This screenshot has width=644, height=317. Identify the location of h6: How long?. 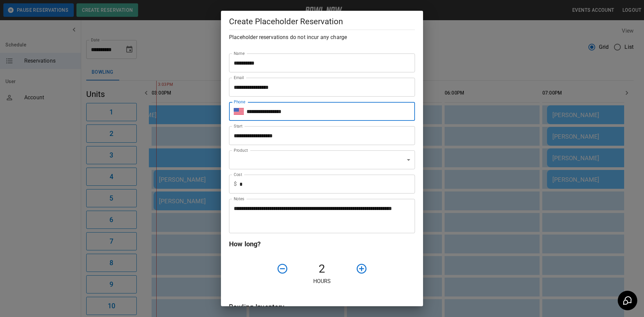
(322, 244).